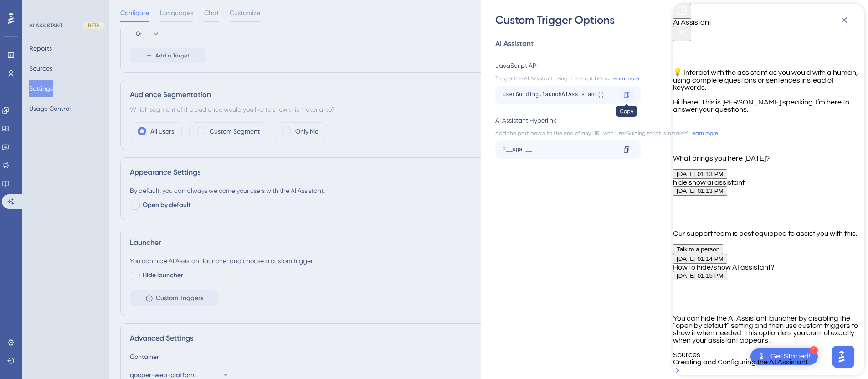  I want to click on div: userGuiding.launchAiAssistant(), so click(559, 95).